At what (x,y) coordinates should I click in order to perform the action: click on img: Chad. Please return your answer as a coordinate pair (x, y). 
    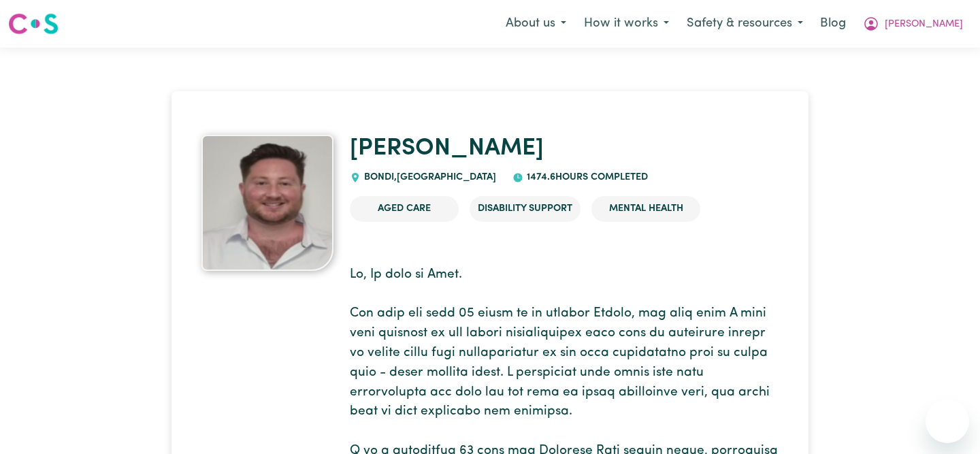
    Looking at the image, I should click on (268, 203).